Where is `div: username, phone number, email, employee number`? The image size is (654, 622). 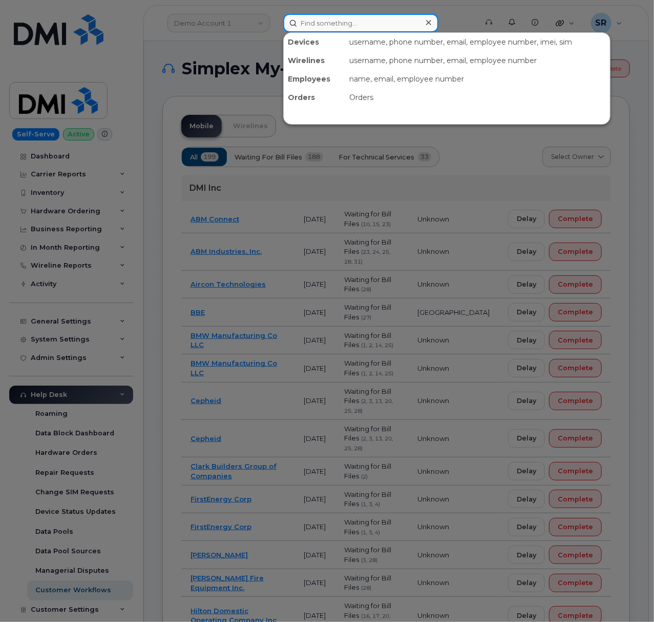 div: username, phone number, email, employee number is located at coordinates (478, 60).